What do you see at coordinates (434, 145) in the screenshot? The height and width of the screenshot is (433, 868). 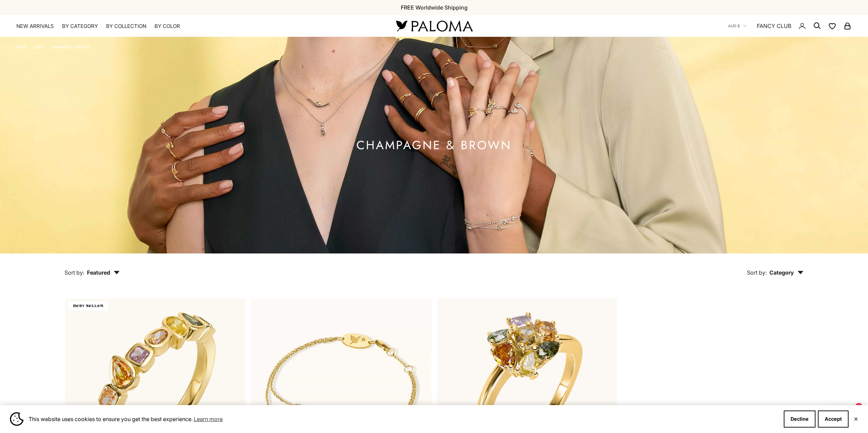 I see `h1: Champagne & Brown` at bounding box center [434, 145].